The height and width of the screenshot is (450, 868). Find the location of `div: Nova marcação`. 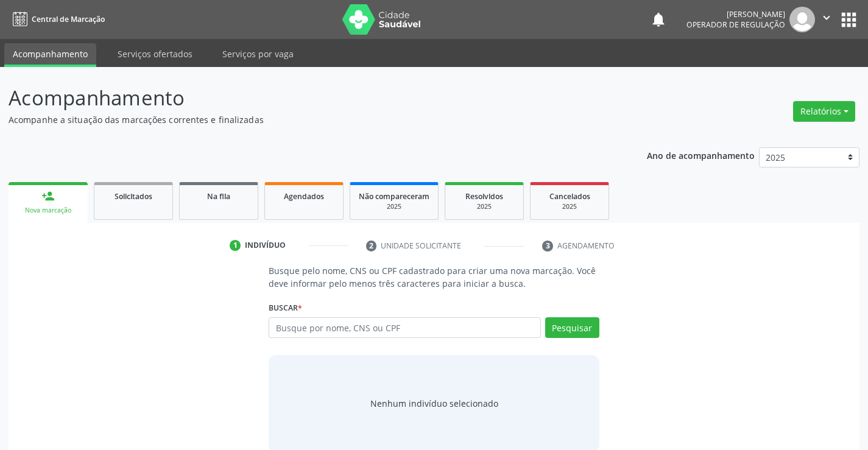

div: Nova marcação is located at coordinates (48, 210).